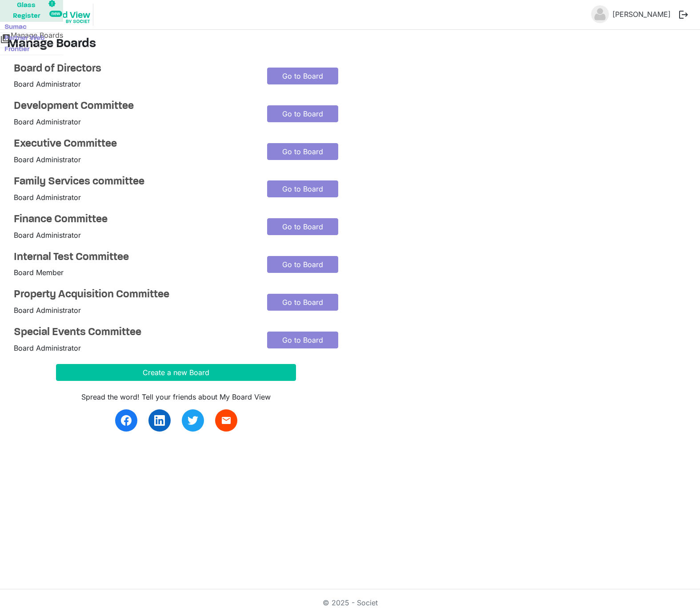 The height and width of the screenshot is (616, 700). I want to click on h4: Internal Test Committee, so click(134, 257).